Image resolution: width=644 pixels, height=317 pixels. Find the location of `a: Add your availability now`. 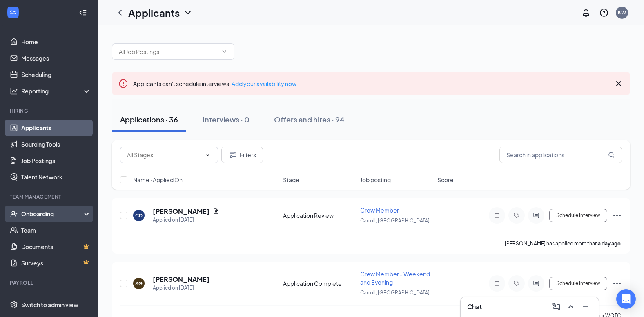

a: Add your availability now is located at coordinates (264, 83).